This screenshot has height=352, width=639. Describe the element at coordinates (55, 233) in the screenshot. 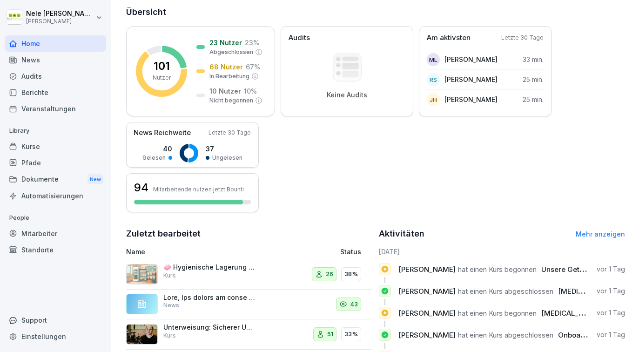

I see `a: Mitarbeiter` at that location.